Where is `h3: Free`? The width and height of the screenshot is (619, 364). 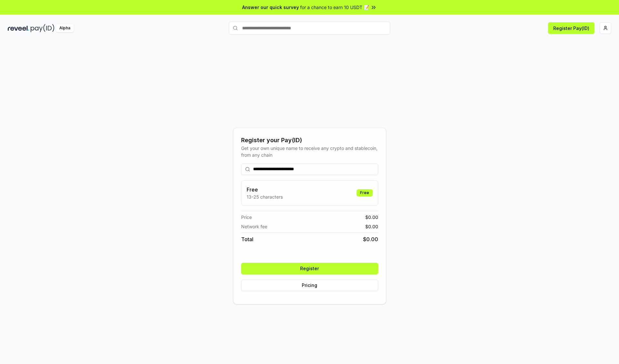 h3: Free is located at coordinates (265, 190).